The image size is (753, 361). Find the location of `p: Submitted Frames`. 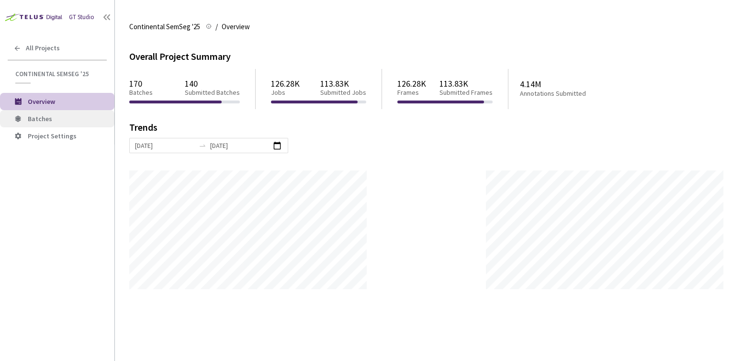

p: Submitted Frames is located at coordinates (466, 92).